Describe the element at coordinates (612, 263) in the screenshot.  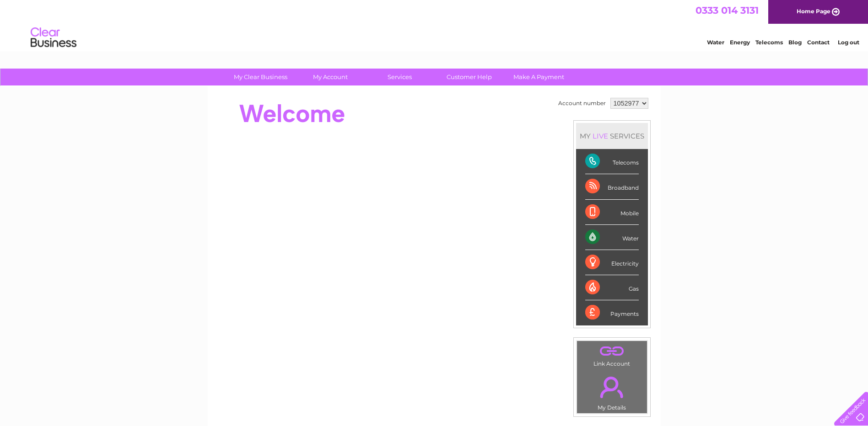
I see `div: Electricity` at that location.